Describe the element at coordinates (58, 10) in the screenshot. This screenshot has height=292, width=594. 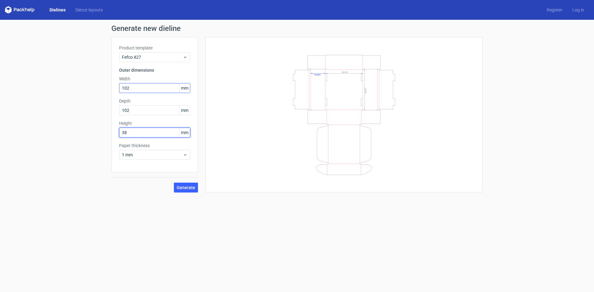
I see `a: Dielines` at that location.